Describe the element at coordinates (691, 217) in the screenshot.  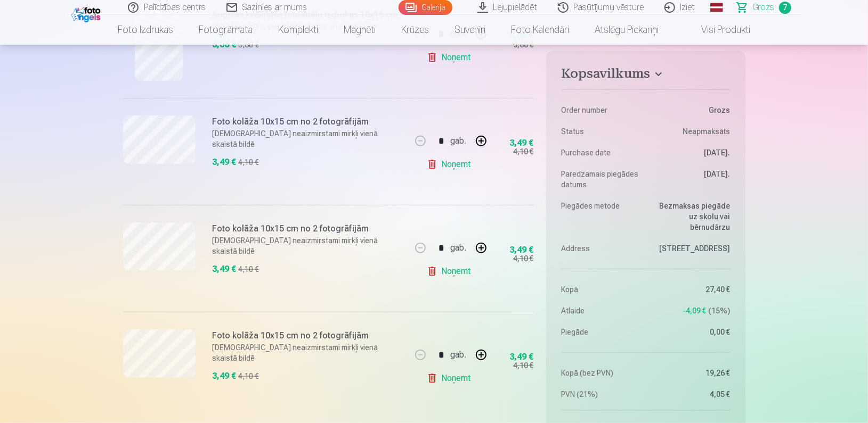
I see `dd: Bezmaksas piegāde uz skolu vai bērnudārzu` at that location.